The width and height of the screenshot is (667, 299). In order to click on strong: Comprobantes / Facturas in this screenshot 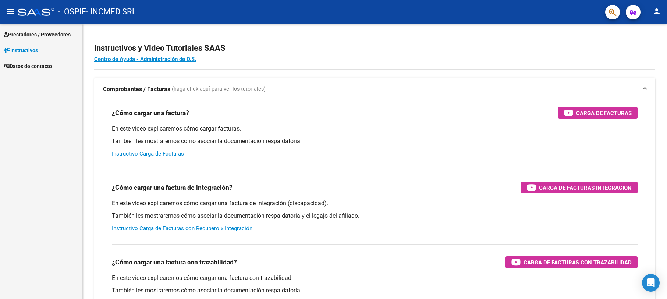, I will do `click(137, 89)`.